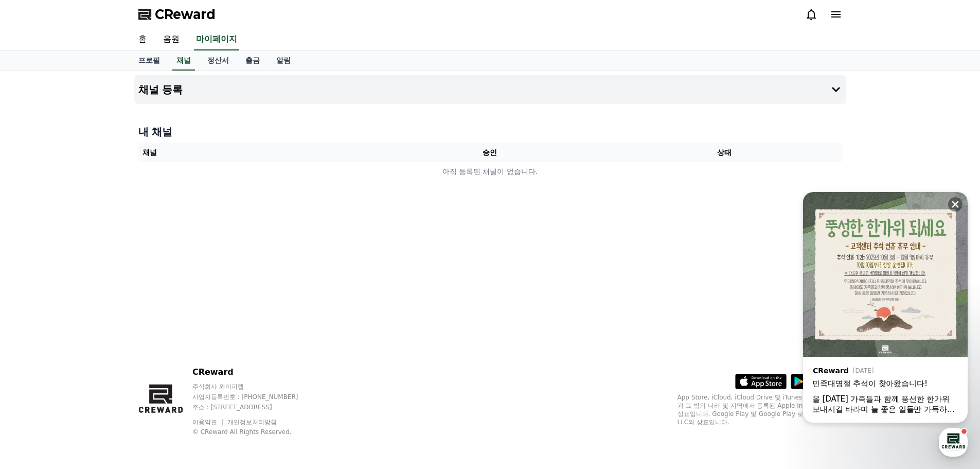  Describe the element at coordinates (724, 152) in the screenshot. I see `th: 상태` at that location.